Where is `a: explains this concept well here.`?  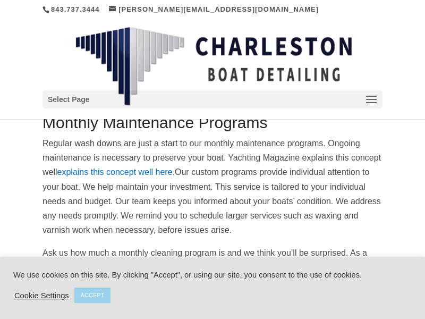
a: explains this concept well here. is located at coordinates (116, 172).